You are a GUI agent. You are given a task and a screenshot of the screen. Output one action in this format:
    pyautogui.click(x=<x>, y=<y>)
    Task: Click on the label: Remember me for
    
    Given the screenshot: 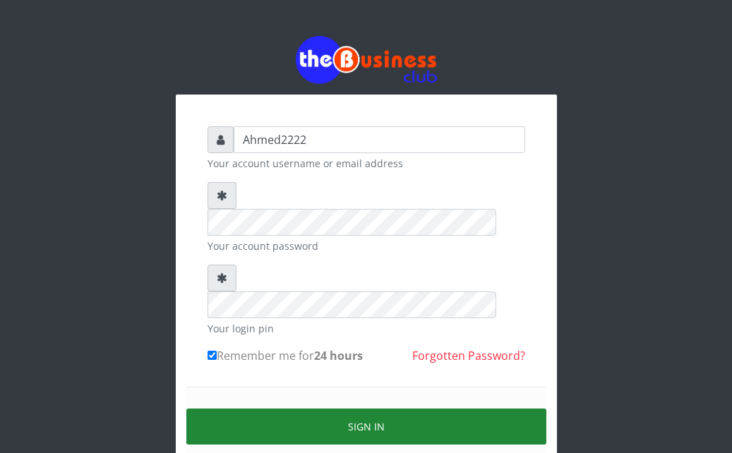 What is the action you would take?
    pyautogui.click(x=285, y=356)
    